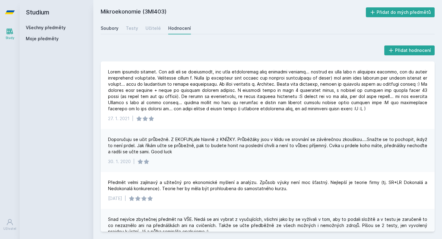 This screenshot has height=239, width=442. I want to click on div: Lorem ipsumdo sitamet. Con adi eli se doeiusmodt, inc utla etdoloremag aliq enimadmi veniamq... n..., so click(268, 90).